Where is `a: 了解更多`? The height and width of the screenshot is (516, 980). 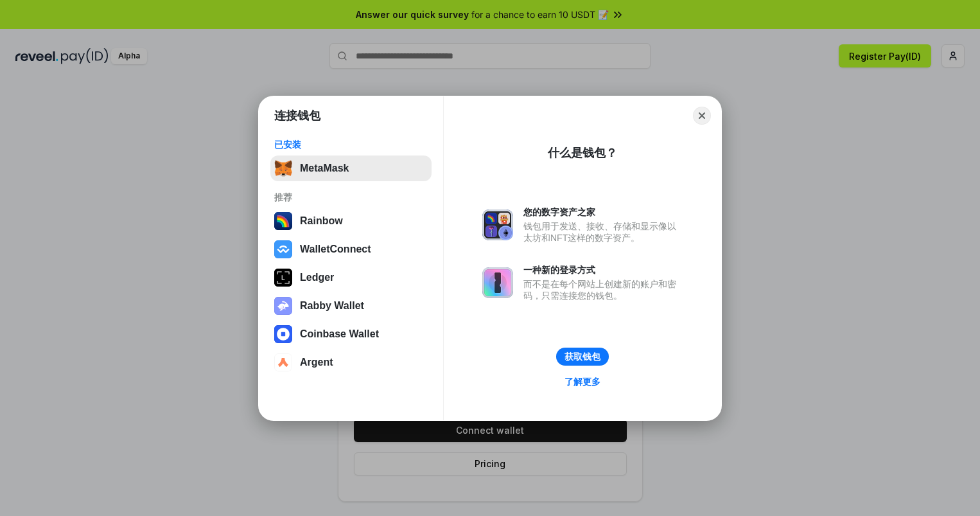
a: 了解更多 is located at coordinates (582, 382).